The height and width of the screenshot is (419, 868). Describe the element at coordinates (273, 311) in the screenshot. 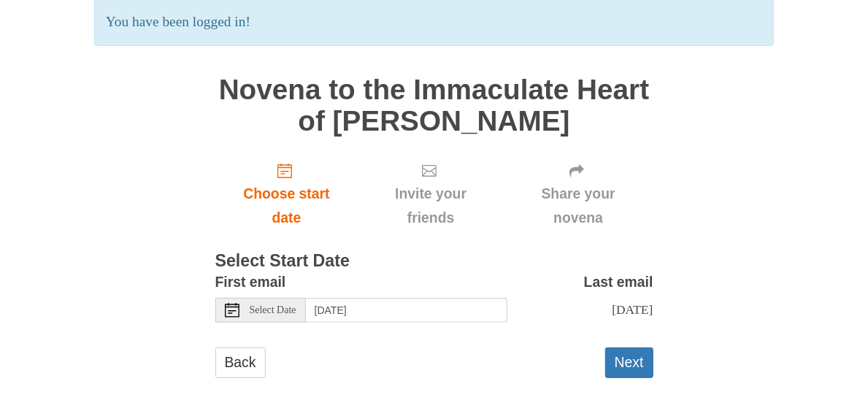

I see `span: Select Date` at that location.